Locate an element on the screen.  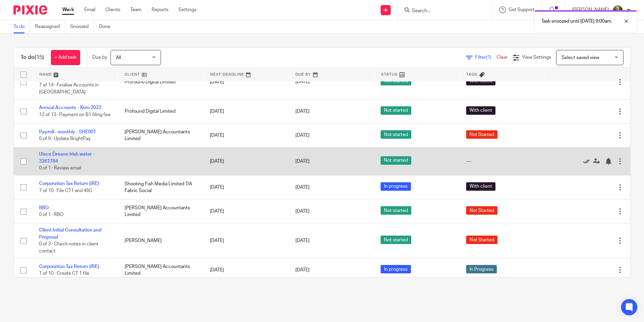
span: (1) is located at coordinates (489, 57).